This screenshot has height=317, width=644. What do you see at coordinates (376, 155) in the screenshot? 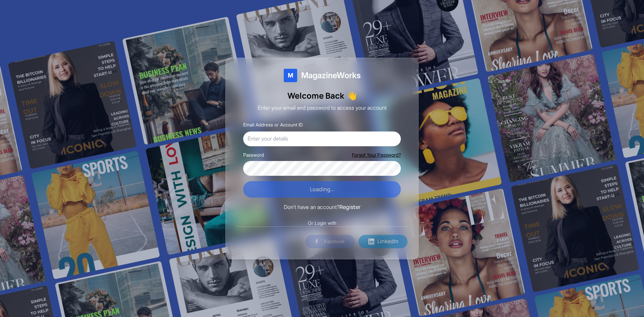
I see `button: Forgot Your Password?` at bounding box center [376, 155].